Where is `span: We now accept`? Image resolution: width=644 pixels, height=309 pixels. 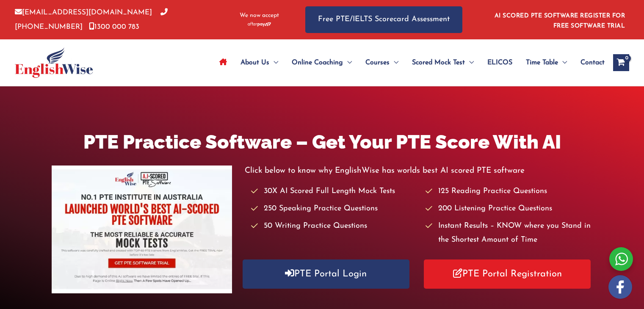 span: We now accept is located at coordinates (259, 15).